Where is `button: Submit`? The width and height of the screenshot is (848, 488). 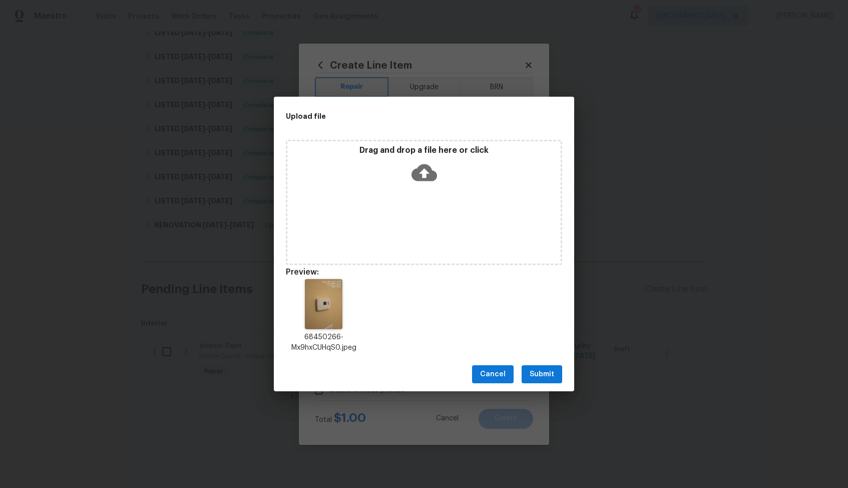 button: Submit is located at coordinates (542, 374).